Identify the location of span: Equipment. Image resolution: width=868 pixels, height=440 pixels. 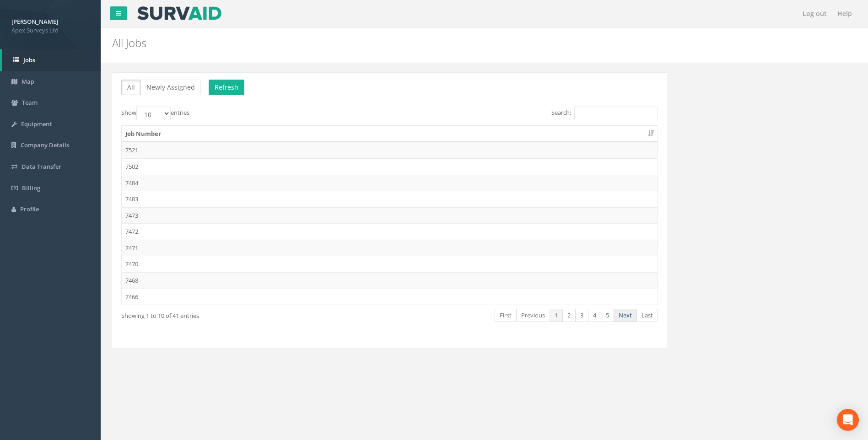
(36, 124).